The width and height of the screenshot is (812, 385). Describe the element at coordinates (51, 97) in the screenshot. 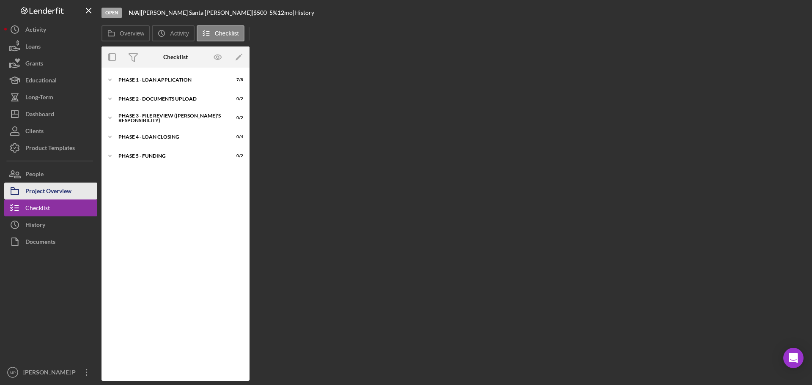

I see `button: Long-Term` at that location.